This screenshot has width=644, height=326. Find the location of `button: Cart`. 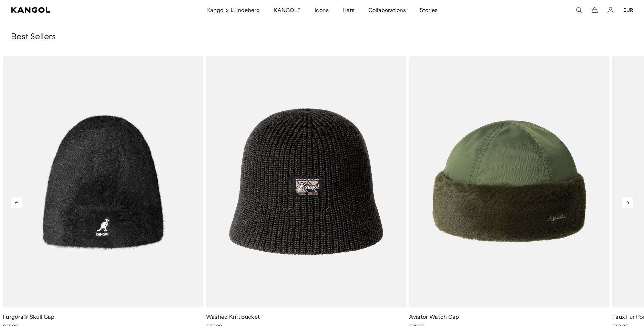

button: Cart is located at coordinates (594, 10).